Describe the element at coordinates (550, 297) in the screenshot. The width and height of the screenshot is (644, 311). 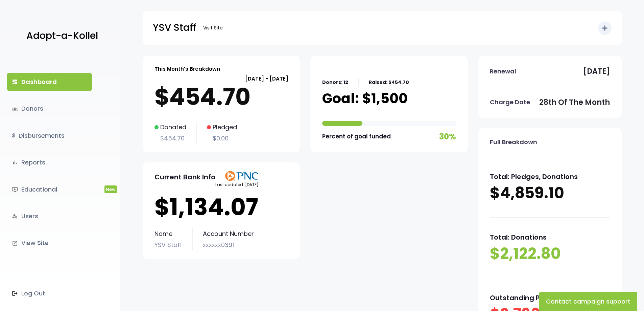
I see `p: Outstanding Pledges` at that location.